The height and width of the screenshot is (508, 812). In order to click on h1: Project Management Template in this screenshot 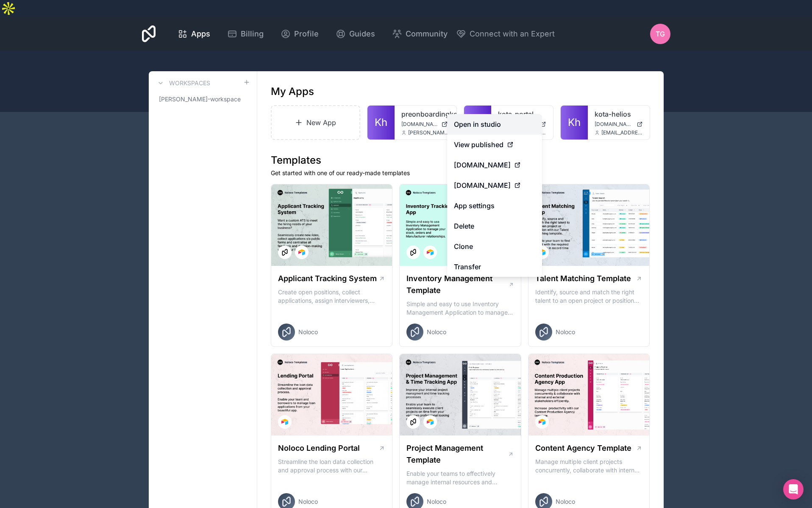, I will do `click(457, 454)`.